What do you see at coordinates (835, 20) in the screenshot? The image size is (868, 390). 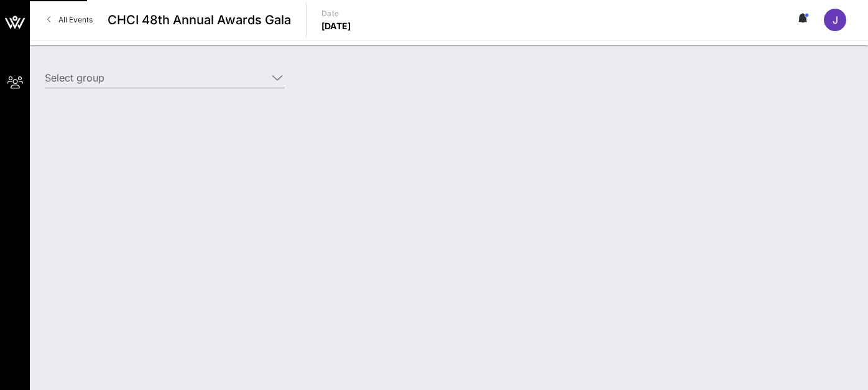 I see `div: J` at bounding box center [835, 20].